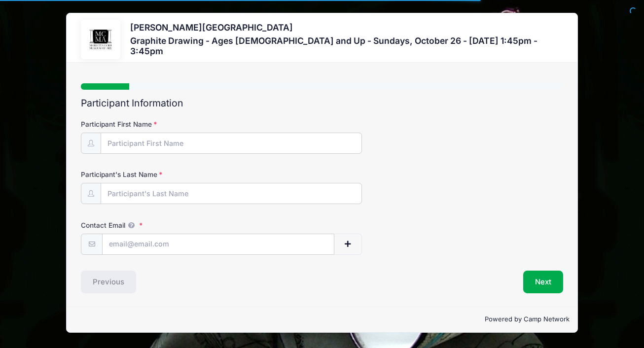  What do you see at coordinates (162, 225) in the screenshot?
I see `label: Contact Email` at bounding box center [162, 225].